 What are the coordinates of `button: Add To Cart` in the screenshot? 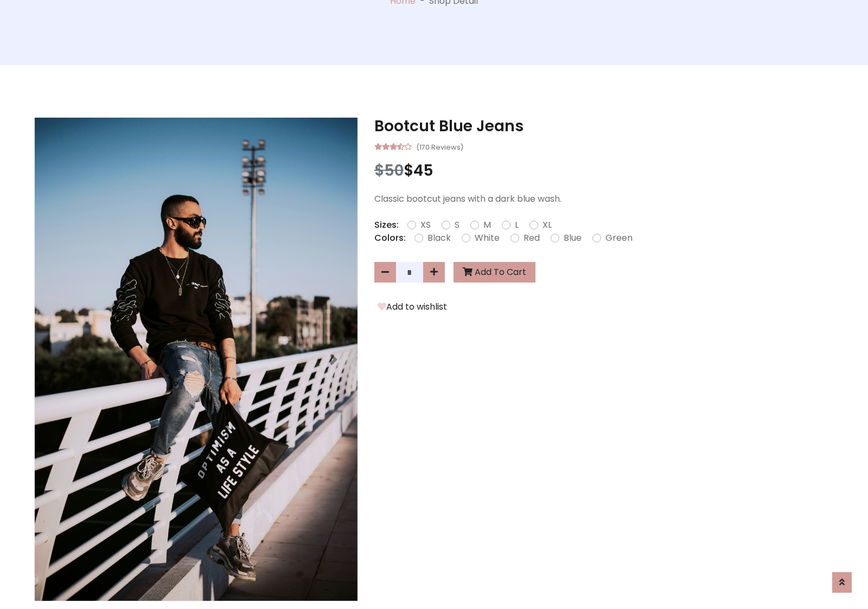 It's located at (495, 272).